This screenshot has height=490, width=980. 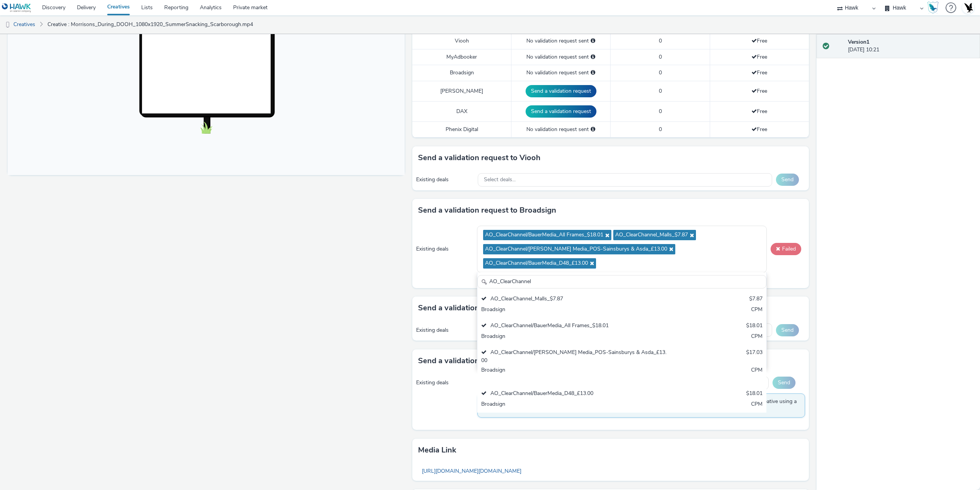 What do you see at coordinates (8, 25) in the screenshot?
I see `img: dooh` at bounding box center [8, 25].